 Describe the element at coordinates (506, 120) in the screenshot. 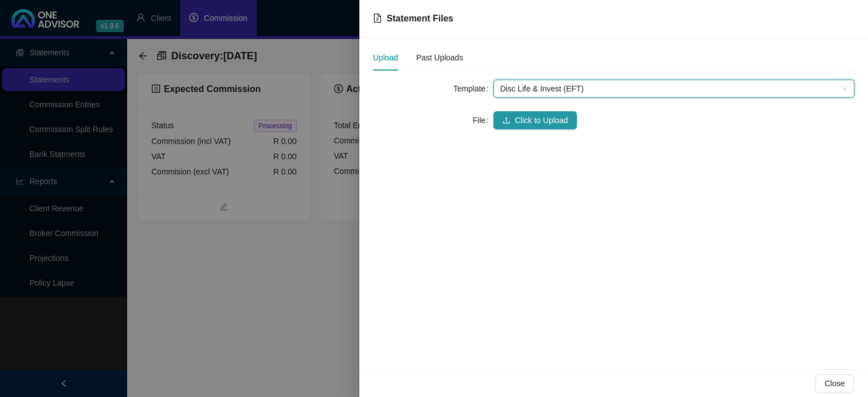

I see `span: upload` at that location.